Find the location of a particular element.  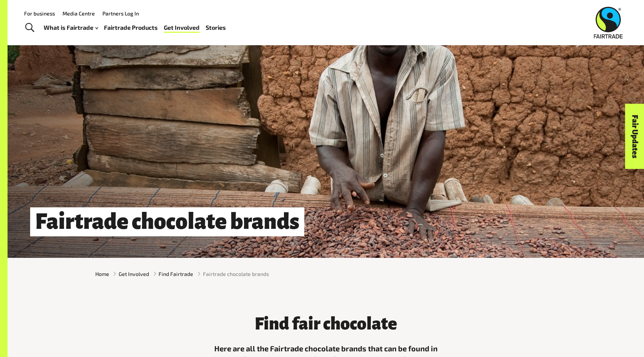

a: Stories is located at coordinates (216, 28).